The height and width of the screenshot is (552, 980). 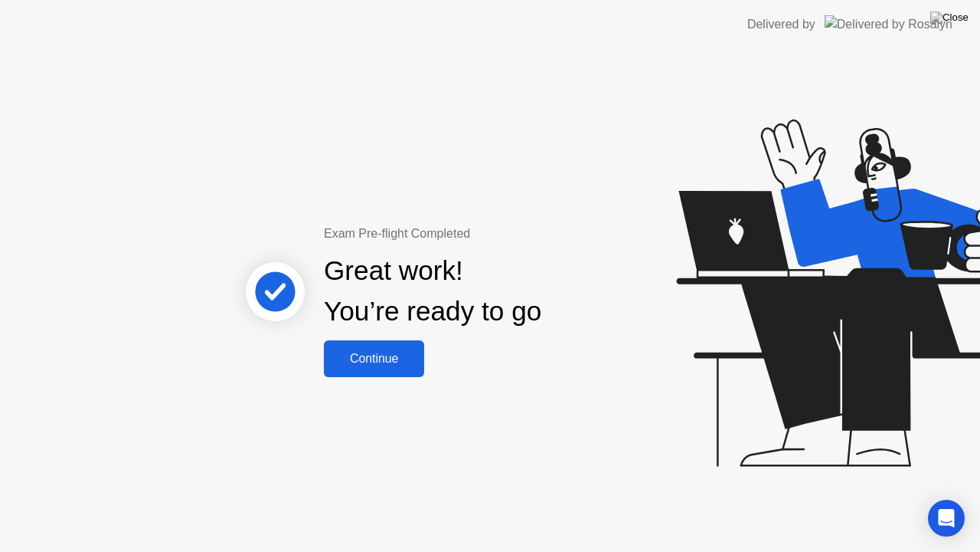 What do you see at coordinates (433, 291) in the screenshot?
I see `div: Great work! You’re ready to go` at bounding box center [433, 291].